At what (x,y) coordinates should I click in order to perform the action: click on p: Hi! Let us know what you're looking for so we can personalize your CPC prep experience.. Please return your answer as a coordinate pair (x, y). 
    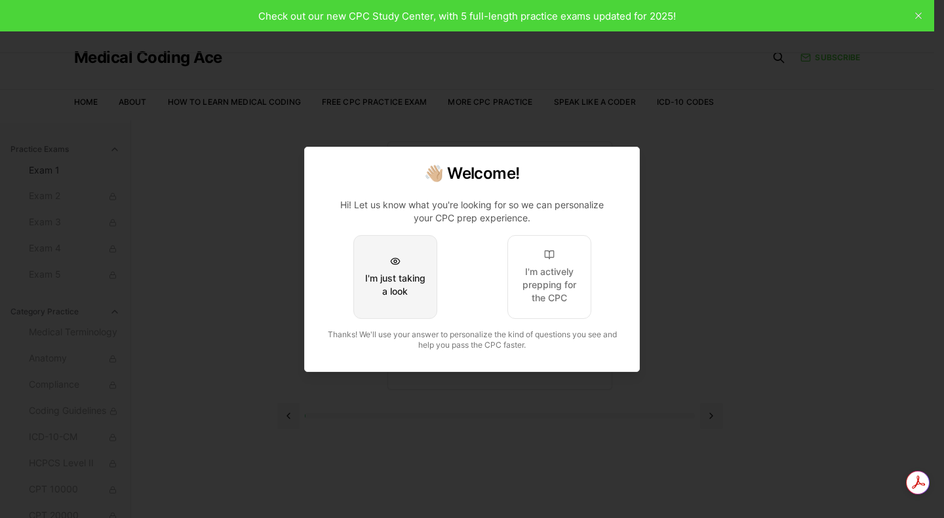
    Looking at the image, I should click on (472, 212).